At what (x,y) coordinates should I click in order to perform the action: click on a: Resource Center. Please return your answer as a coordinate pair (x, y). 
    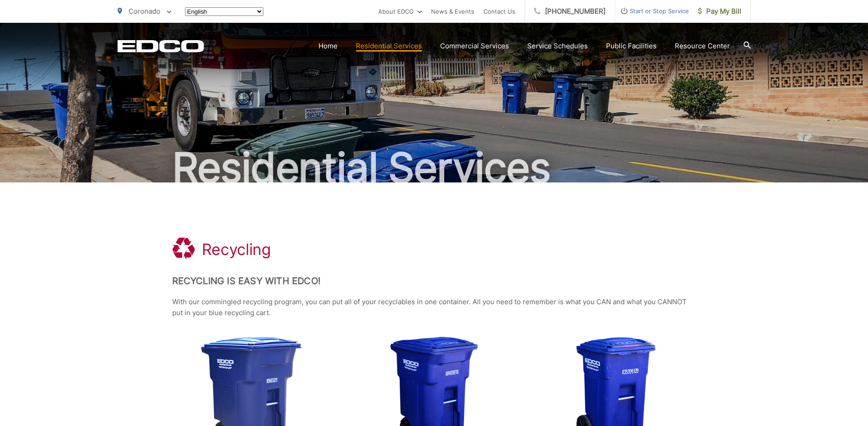
    Looking at the image, I should click on (702, 46).